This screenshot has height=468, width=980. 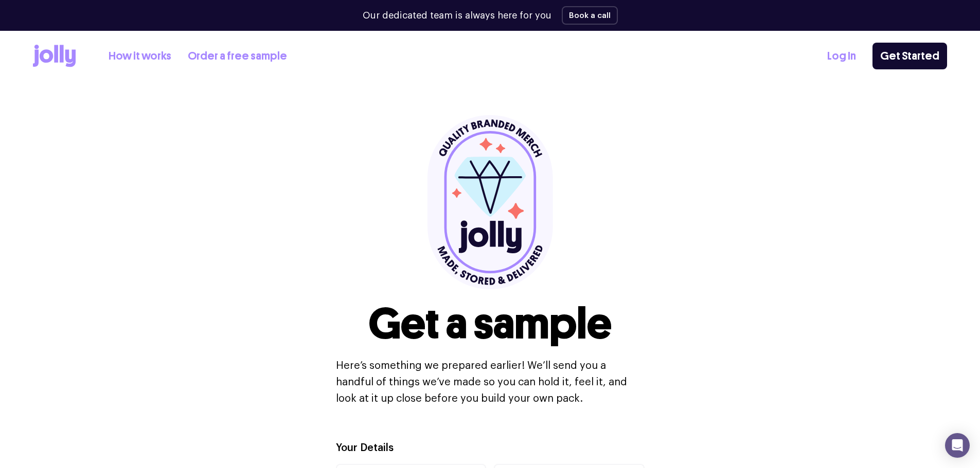 What do you see at coordinates (490, 382) in the screenshot?
I see `p: Here’s something we prepared earlier! We’ll send you a handful of things we’ve made so you can ho...` at bounding box center [490, 382].